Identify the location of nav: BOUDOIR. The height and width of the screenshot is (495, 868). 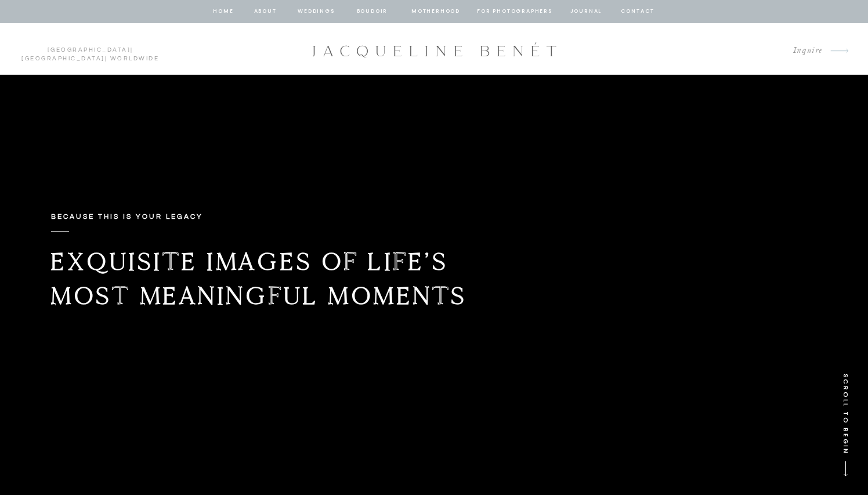
(371, 12).